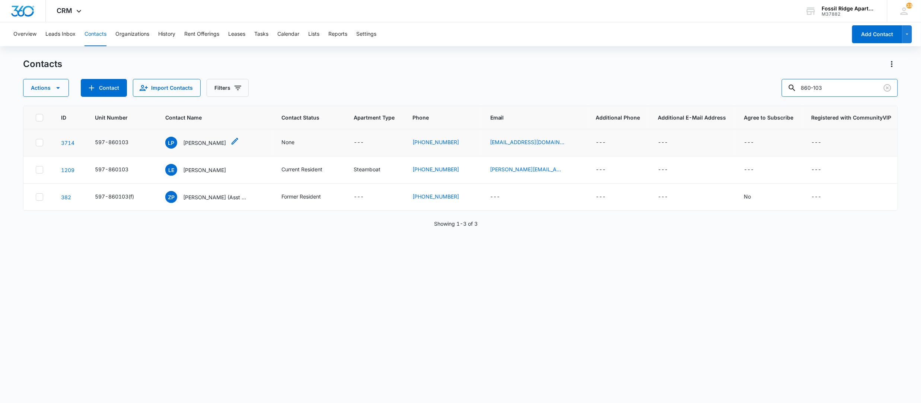  Describe the element at coordinates (302, 169) in the screenshot. I see `div: Current Resident` at that location.